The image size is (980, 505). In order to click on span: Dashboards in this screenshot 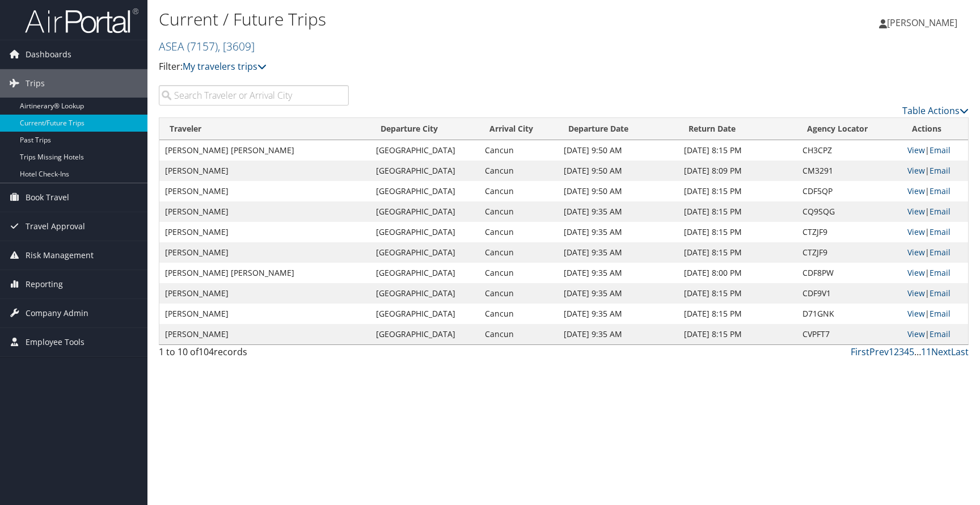, I will do `click(48, 54)`.